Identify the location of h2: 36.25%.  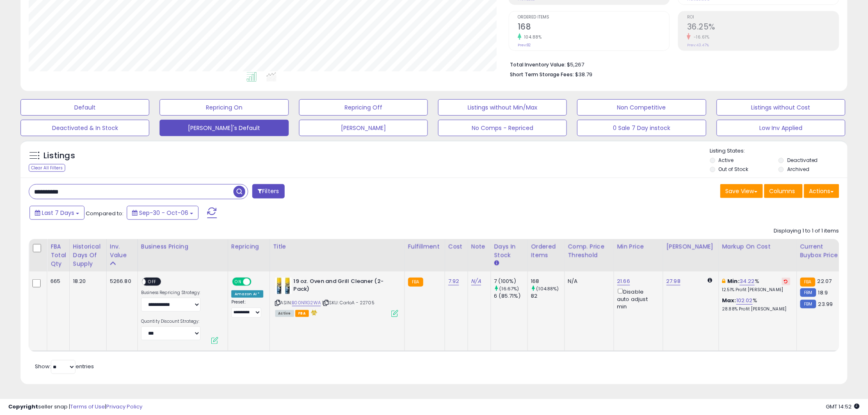
(763, 28).